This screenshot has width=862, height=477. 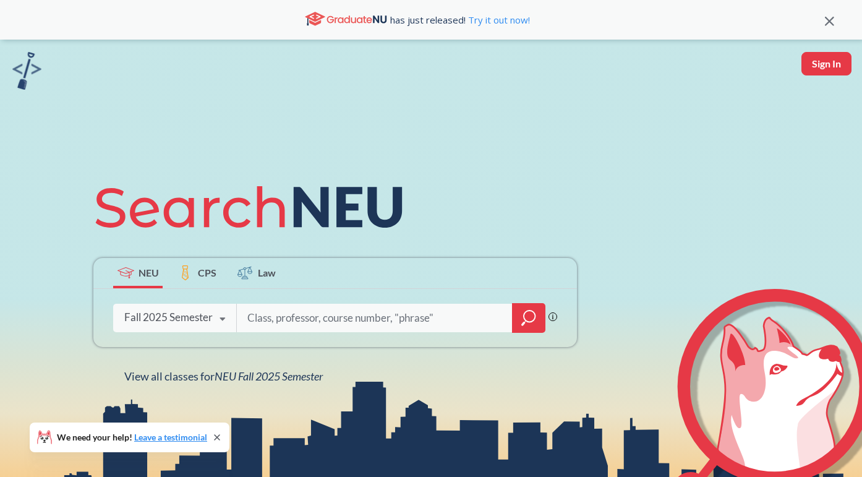 What do you see at coordinates (223, 376) in the screenshot?
I see `span: View all classes for` at bounding box center [223, 376].